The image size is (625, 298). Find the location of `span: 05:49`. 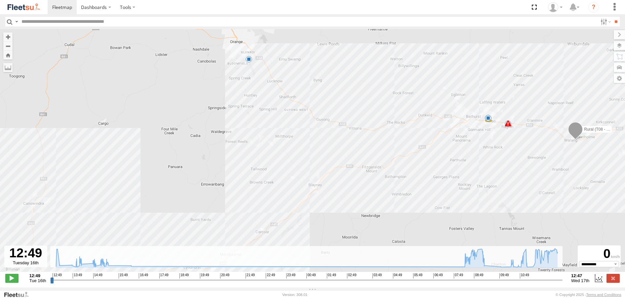

span: 05:49 is located at coordinates (418, 276).